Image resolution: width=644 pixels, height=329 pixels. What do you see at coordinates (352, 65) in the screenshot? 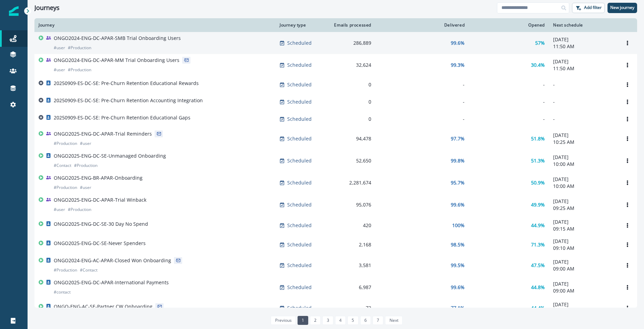
I see `div: 32,624` at bounding box center [352, 65].